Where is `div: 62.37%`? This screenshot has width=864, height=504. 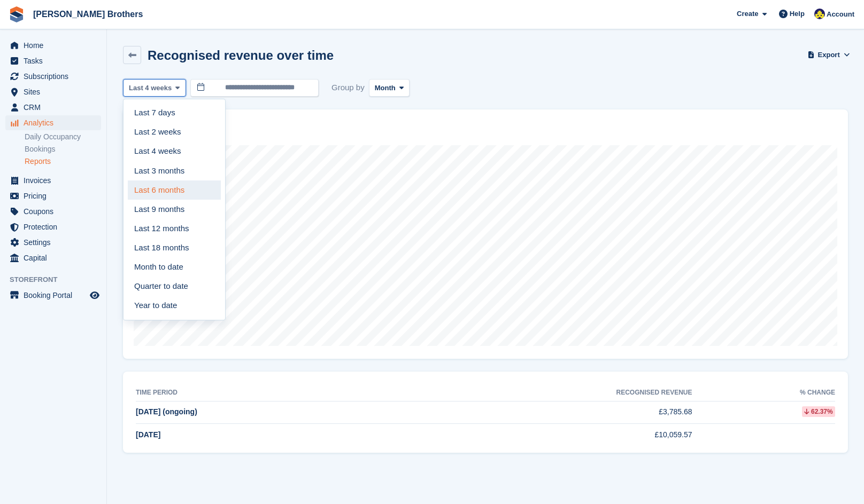
div: 62.37% is located at coordinates (818, 412).